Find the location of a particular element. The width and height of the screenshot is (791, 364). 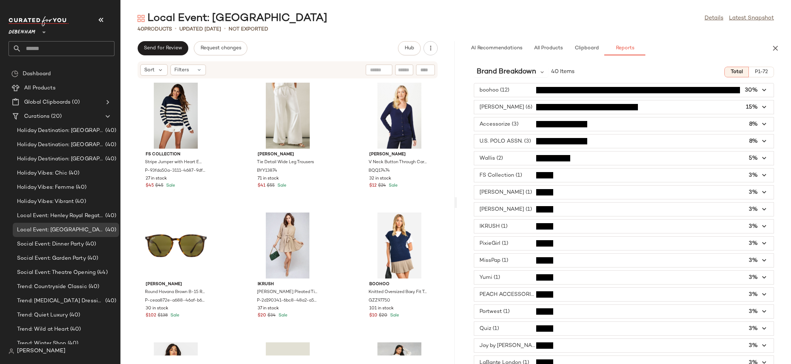

span: (44) is located at coordinates (102, 272).